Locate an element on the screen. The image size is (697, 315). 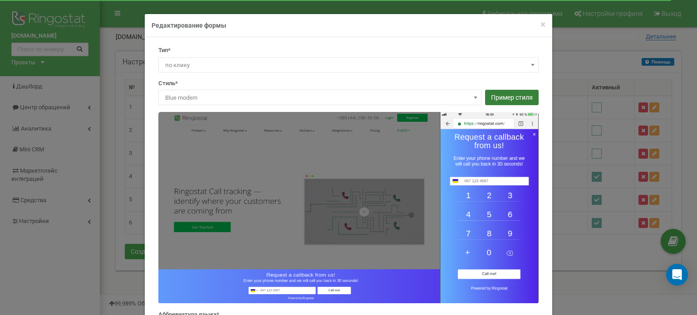
button: Пример стиля is located at coordinates (512, 98).